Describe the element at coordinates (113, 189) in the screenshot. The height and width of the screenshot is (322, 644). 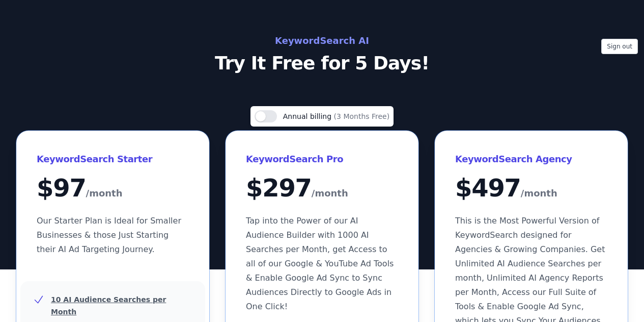
I see `div: $ 97` at that location.